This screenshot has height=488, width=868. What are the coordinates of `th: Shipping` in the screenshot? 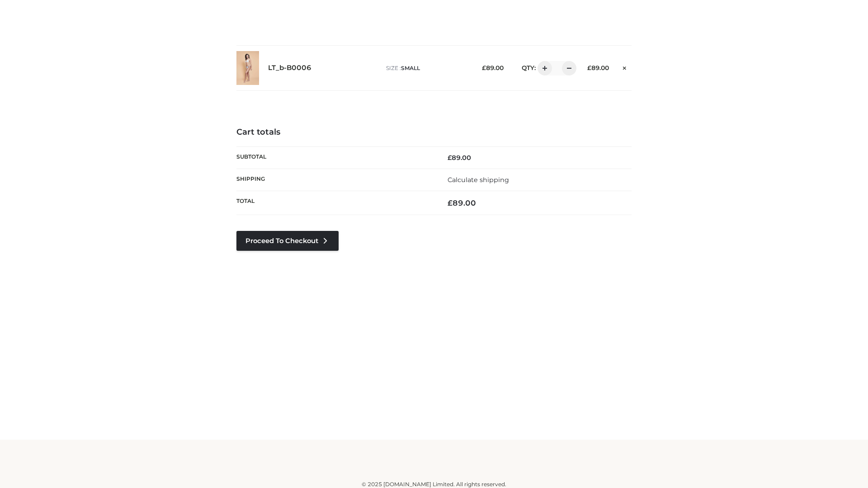 It's located at (335, 180).